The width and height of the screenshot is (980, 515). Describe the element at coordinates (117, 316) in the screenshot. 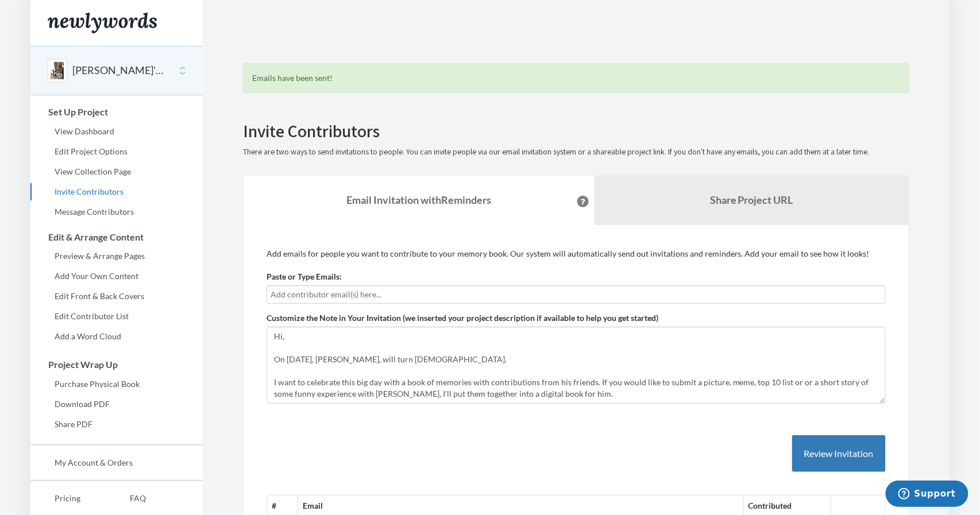

I see `a: Edit Contributor List` at that location.